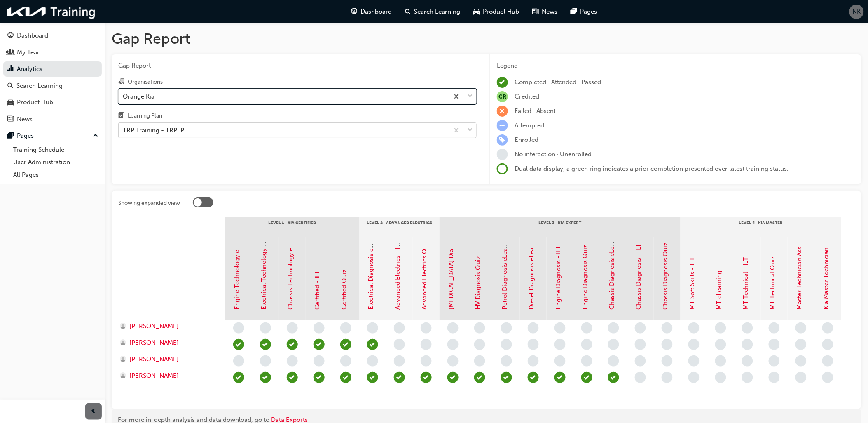 Image resolution: width=868 pixels, height=423 pixels. What do you see at coordinates (497, 11) in the screenshot?
I see `a: car-iconProduct Hub` at bounding box center [497, 11].